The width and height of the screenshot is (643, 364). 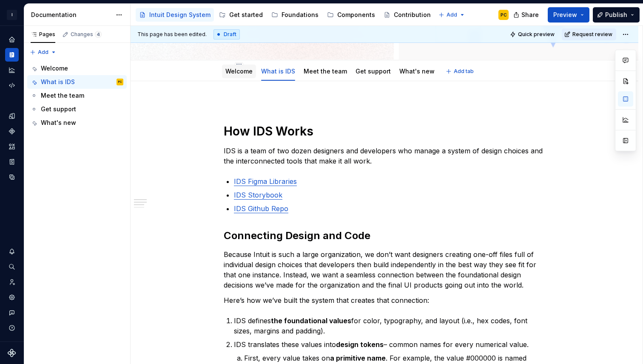 I want to click on div: Search ⌘K, so click(x=12, y=267).